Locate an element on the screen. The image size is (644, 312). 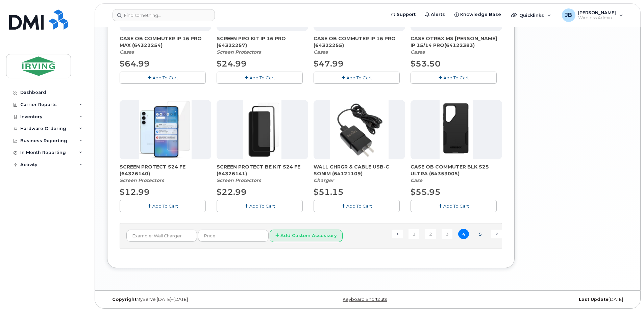
img: s24_fe_-_screen_protector.png is located at coordinates (165, 130).